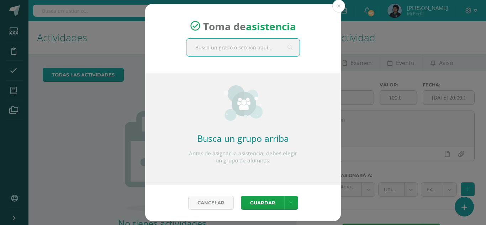  I want to click on span: Toma de, so click(250, 26).